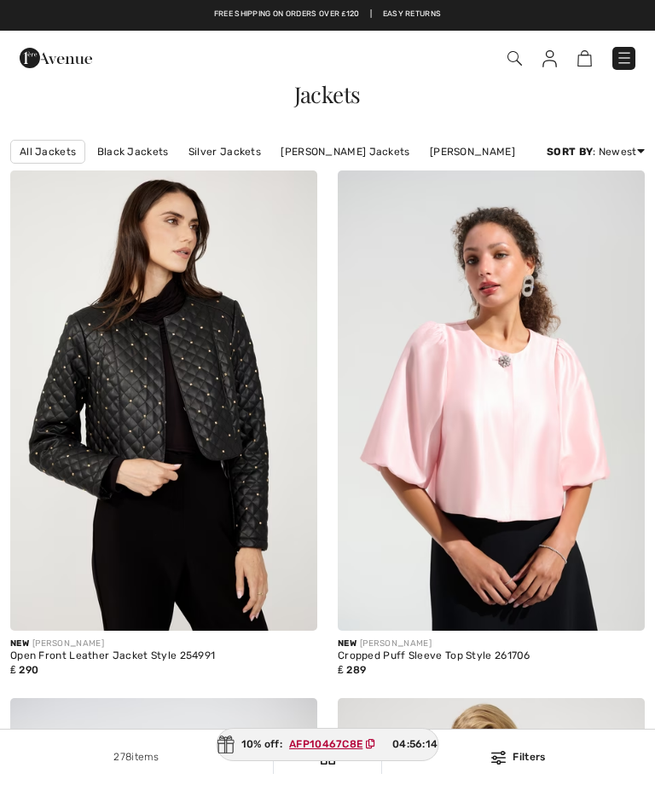 This screenshot has width=655, height=785. Describe the element at coordinates (570, 152) in the screenshot. I see `strong: Sort By` at that location.